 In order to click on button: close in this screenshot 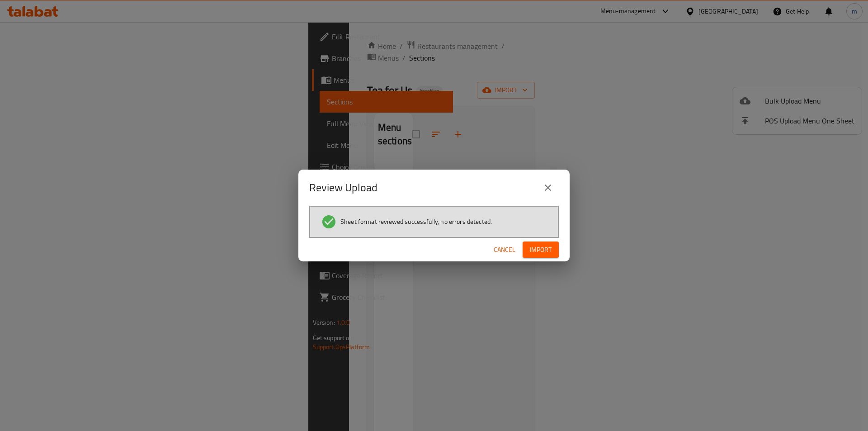, I will do `click(548, 188)`.